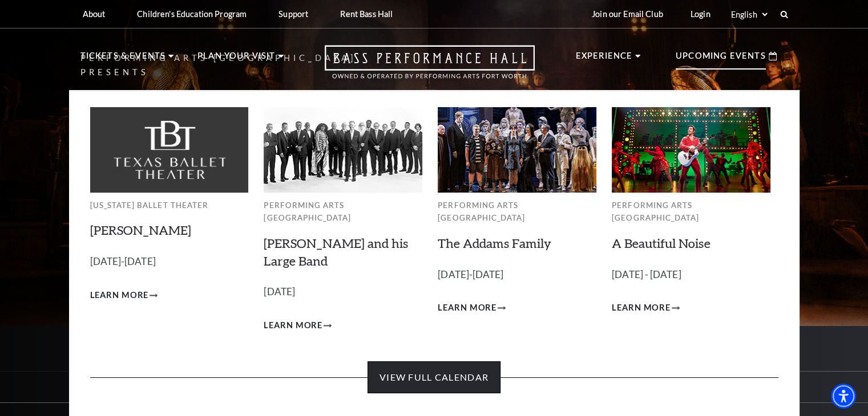 This screenshot has height=416, width=868. Describe the element at coordinates (293, 14) in the screenshot. I see `p: Support` at that location.